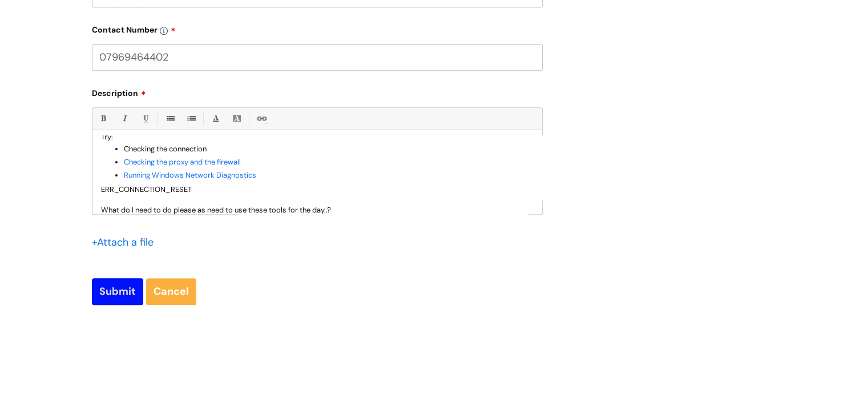 The height and width of the screenshot is (397, 868). I want to click on a: Checking the proxy and the firewall, so click(182, 162).